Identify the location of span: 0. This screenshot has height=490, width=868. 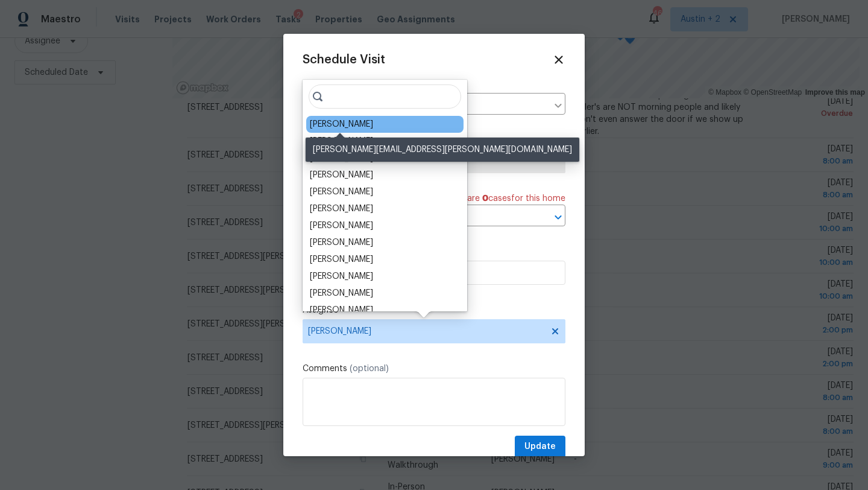
(485, 198).